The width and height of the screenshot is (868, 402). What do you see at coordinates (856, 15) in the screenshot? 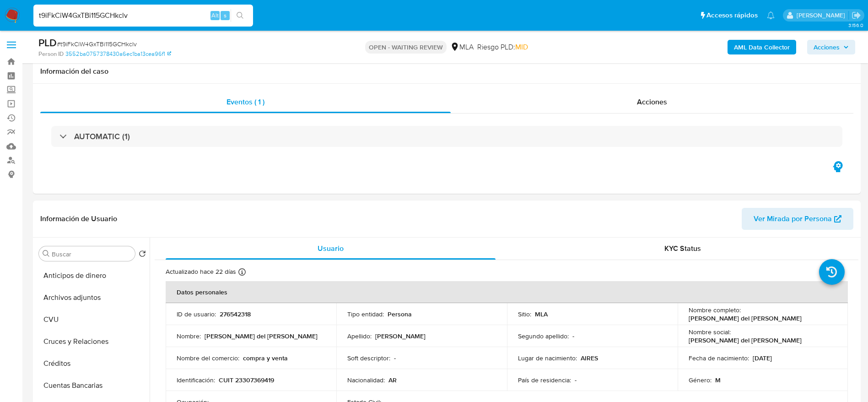
I see `a: Salir` at bounding box center [856, 15].